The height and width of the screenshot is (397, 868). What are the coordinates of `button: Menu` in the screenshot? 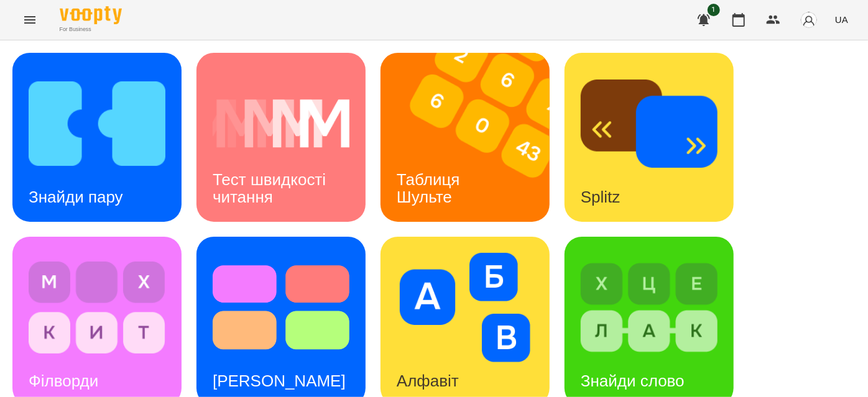 It's located at (30, 20).